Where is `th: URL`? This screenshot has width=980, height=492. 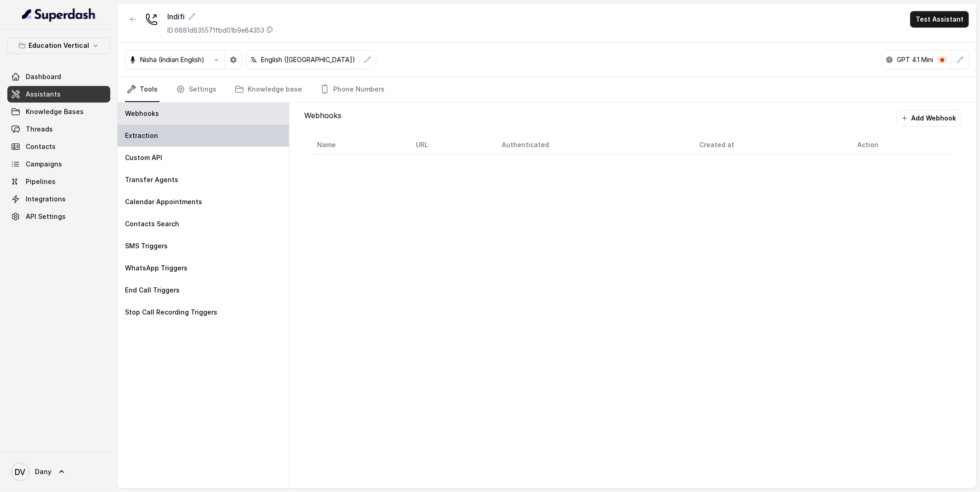
th: URL is located at coordinates (451, 145).